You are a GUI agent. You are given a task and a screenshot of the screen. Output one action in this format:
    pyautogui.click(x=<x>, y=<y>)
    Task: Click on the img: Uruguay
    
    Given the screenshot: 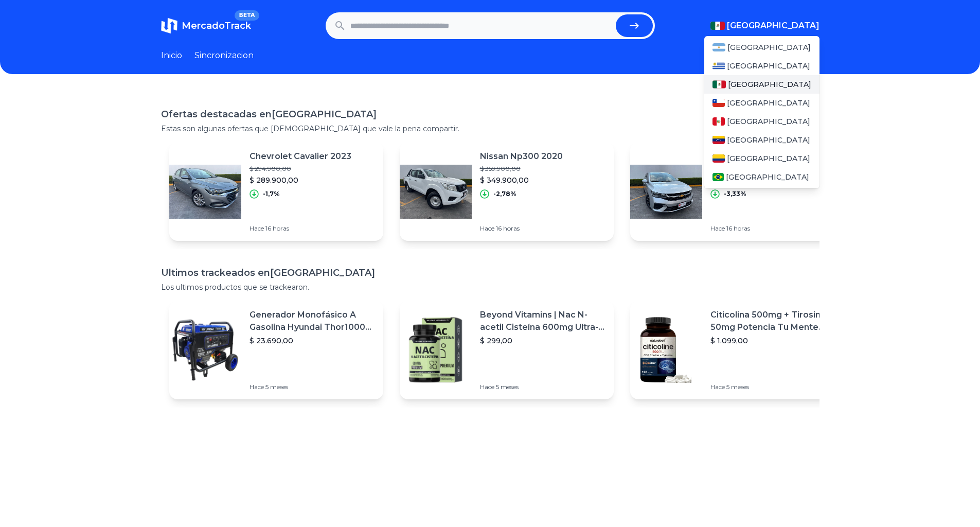 What is the action you would take?
    pyautogui.click(x=719, y=66)
    